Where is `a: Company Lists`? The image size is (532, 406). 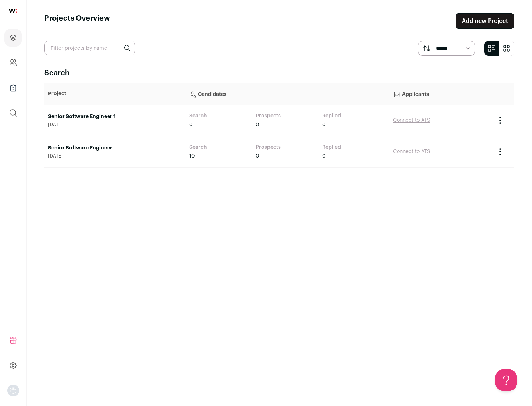
a: Company Lists is located at coordinates (13, 88).